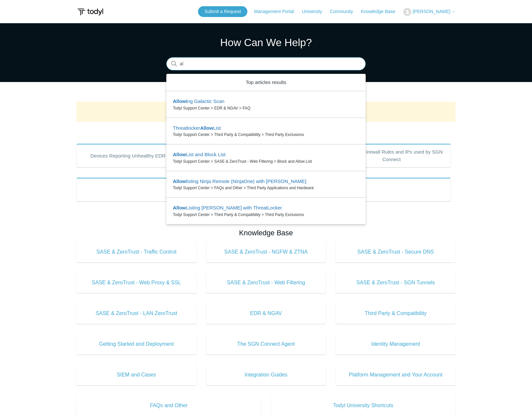 The image size is (532, 416). Describe the element at coordinates (223, 11) in the screenshot. I see `a: Submit a Request` at that location.